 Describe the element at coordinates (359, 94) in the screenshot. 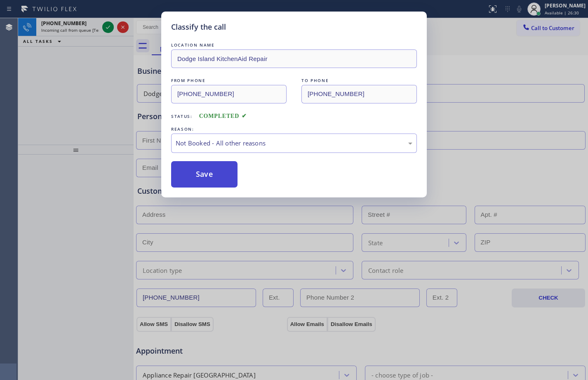

I see `input: To phone` at that location.